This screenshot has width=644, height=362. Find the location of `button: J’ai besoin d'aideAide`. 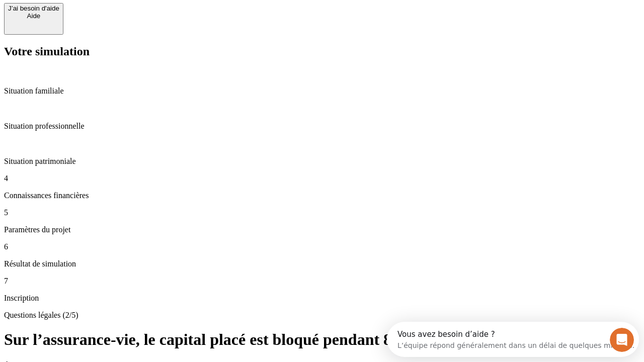

button: J’ai besoin d'aideAide is located at coordinates (34, 19).